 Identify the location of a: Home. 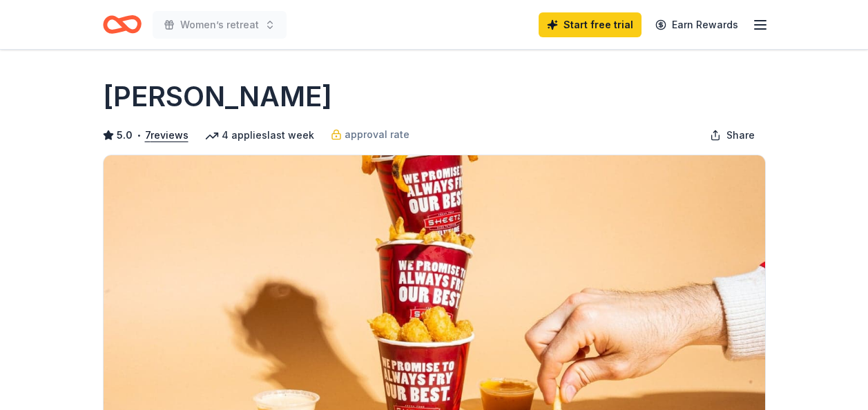
(122, 25).